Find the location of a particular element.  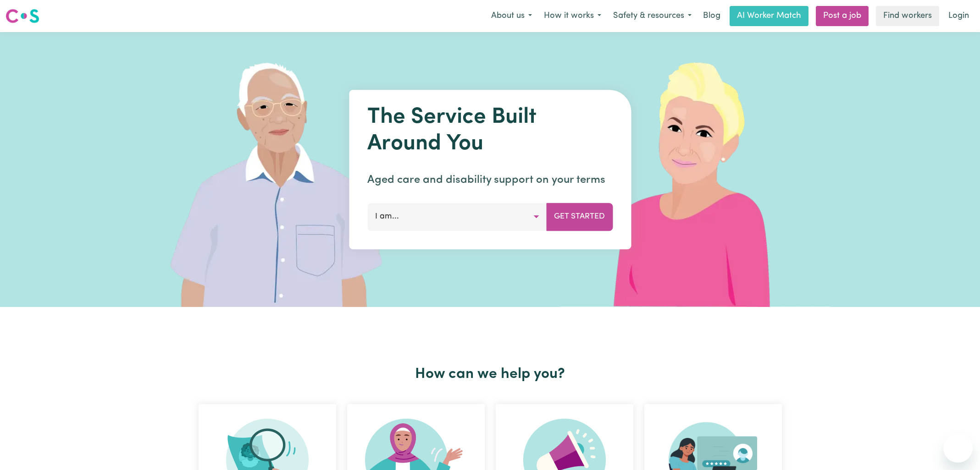

button: I am... is located at coordinates (457, 217).